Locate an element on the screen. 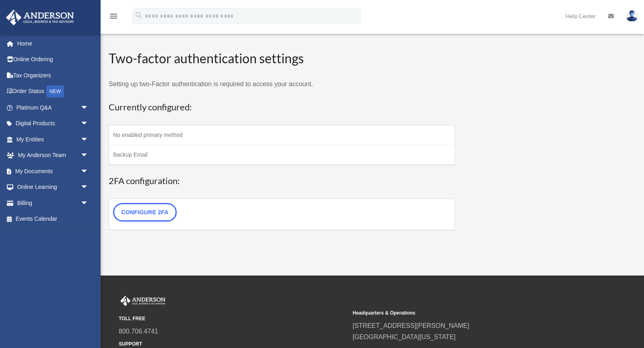  p: Setting up two-Factor authentication is required to access your account. is located at coordinates (282, 84).